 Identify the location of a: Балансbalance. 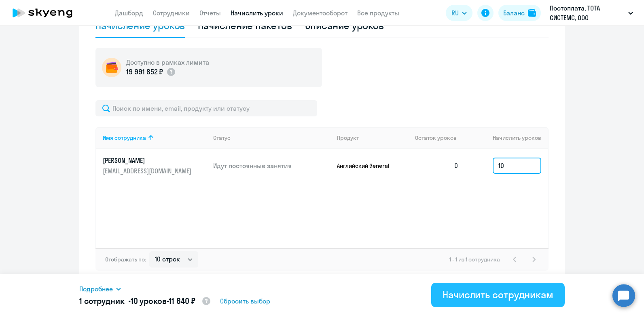
(519, 13).